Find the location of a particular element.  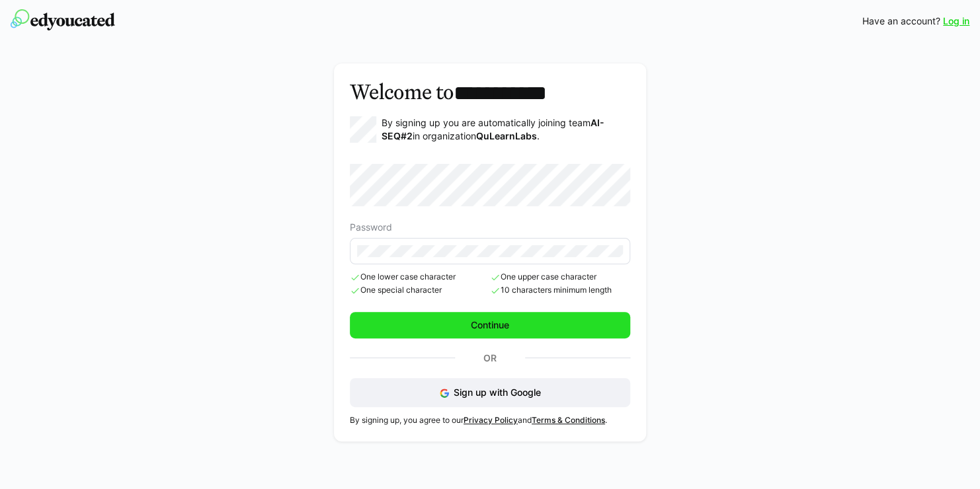

img: edyoucated is located at coordinates (63, 20).